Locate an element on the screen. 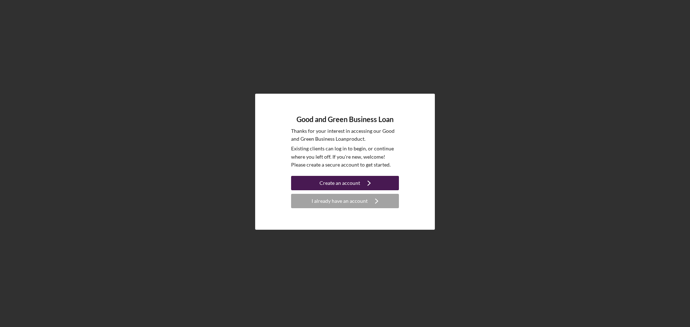 This screenshot has height=327, width=690. button: I already have an account is located at coordinates (345, 201).